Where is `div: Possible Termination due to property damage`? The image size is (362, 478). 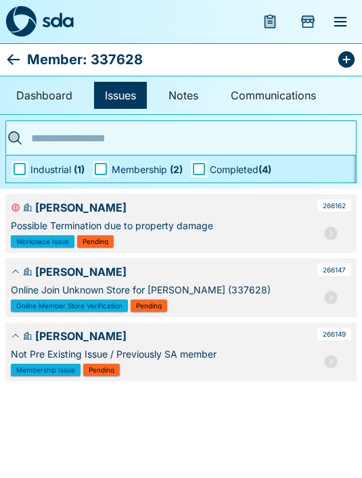 div: Possible Termination due to property damage is located at coordinates (162, 225).